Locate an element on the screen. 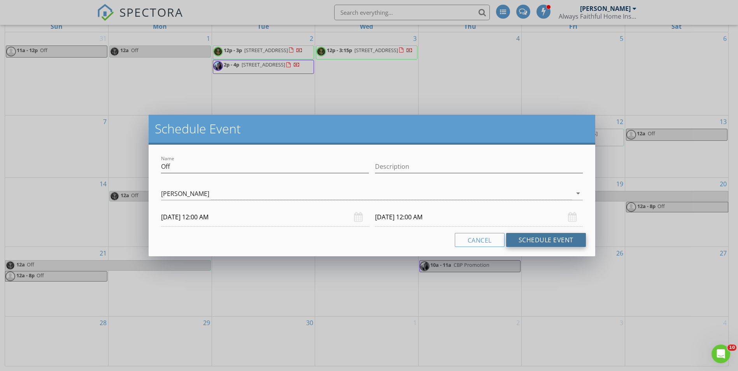 The height and width of the screenshot is (371, 738). button: Schedule Event is located at coordinates (546, 240).